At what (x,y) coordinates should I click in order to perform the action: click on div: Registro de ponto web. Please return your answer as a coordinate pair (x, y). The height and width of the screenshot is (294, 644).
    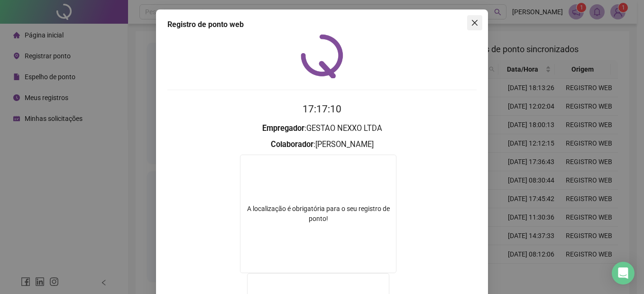
    Looking at the image, I should click on (322, 25).